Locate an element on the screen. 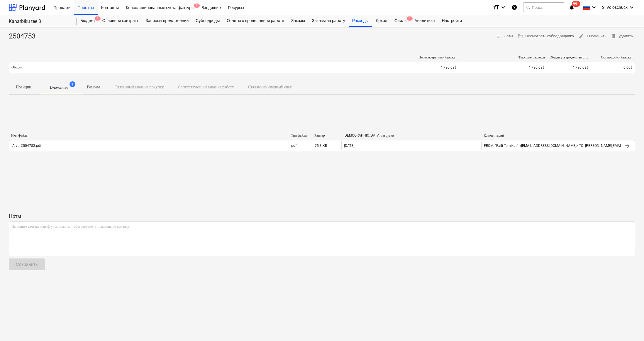 The height and width of the screenshot is (341, 644). div: Субподряды is located at coordinates (207, 21).